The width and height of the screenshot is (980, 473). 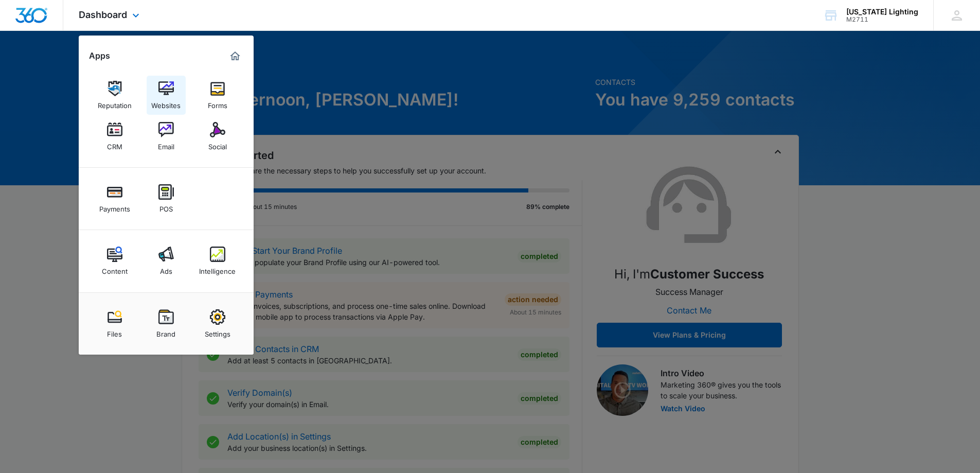 What do you see at coordinates (166, 324) in the screenshot?
I see `a: Brand` at bounding box center [166, 324].